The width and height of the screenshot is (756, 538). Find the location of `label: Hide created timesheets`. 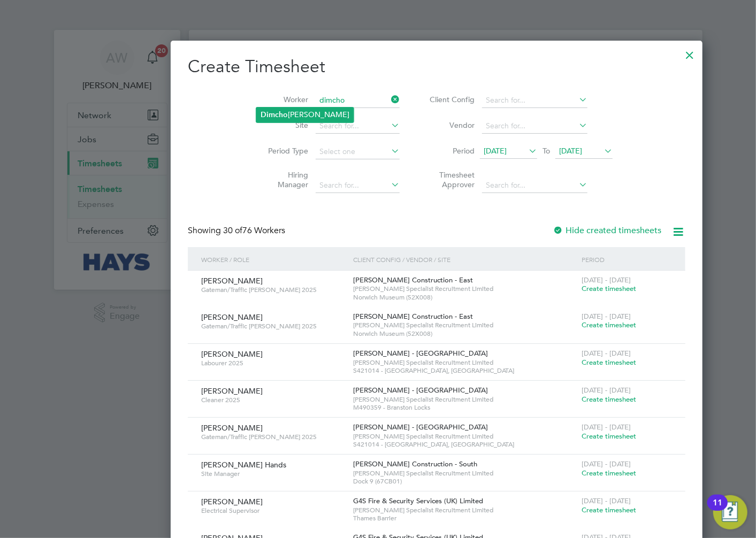

label: Hide created timesheets is located at coordinates (608, 230).